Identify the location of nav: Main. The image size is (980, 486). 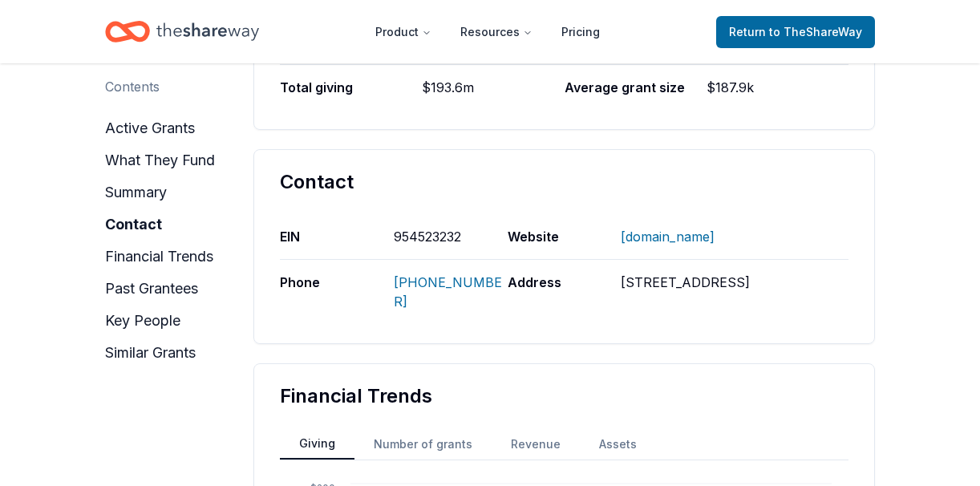
(488, 31).